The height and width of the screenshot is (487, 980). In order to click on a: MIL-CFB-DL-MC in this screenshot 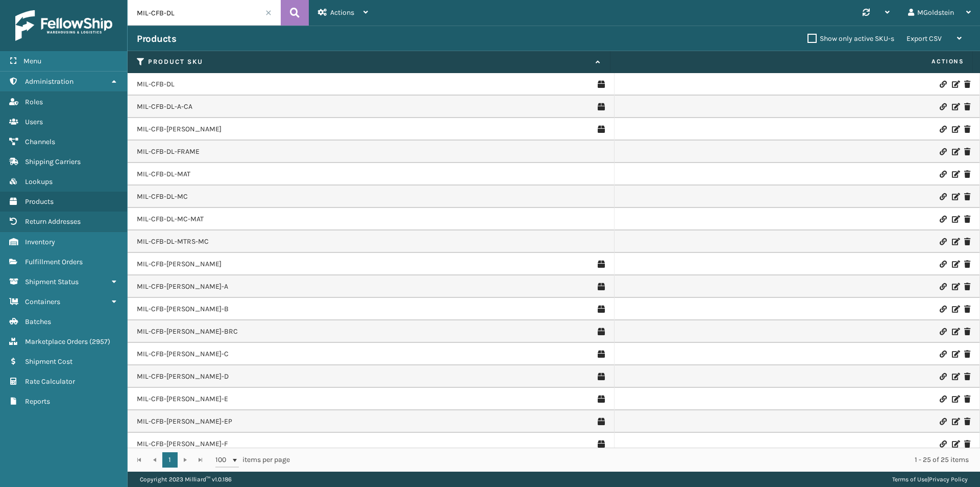, I will do `click(163, 197)`.